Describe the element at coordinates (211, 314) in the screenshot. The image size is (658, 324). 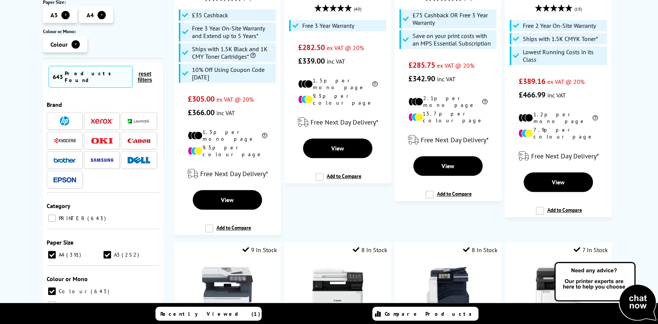
I see `span: Recently Viewed (1)` at that location.